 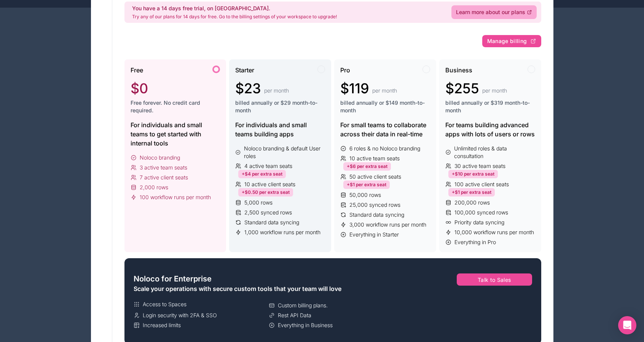 I want to click on div: Open Intercom Messenger, so click(x=627, y=325).